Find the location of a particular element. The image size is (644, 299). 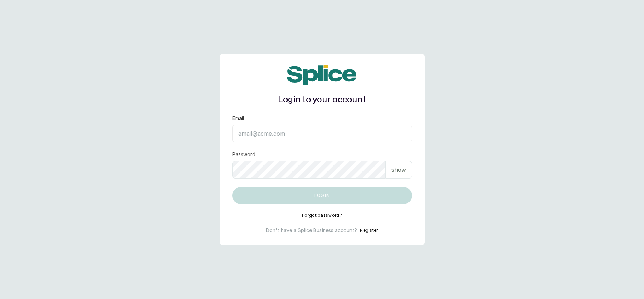

button: Forgot password? is located at coordinates (322, 215).